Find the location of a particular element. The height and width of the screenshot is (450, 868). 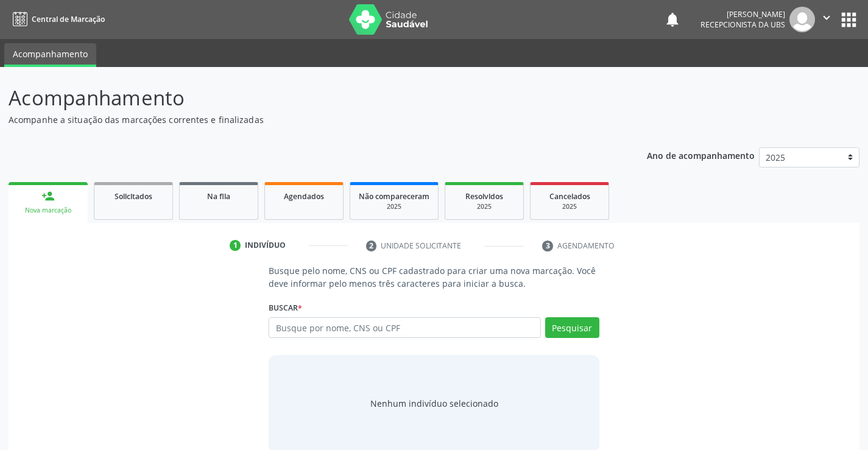

img: img is located at coordinates (802, 20).